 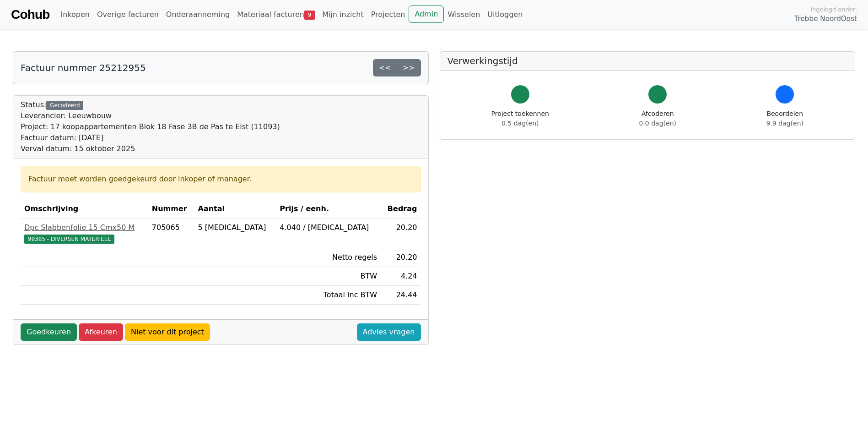 What do you see at coordinates (30, 15) in the screenshot?
I see `a: Cohub` at bounding box center [30, 15].